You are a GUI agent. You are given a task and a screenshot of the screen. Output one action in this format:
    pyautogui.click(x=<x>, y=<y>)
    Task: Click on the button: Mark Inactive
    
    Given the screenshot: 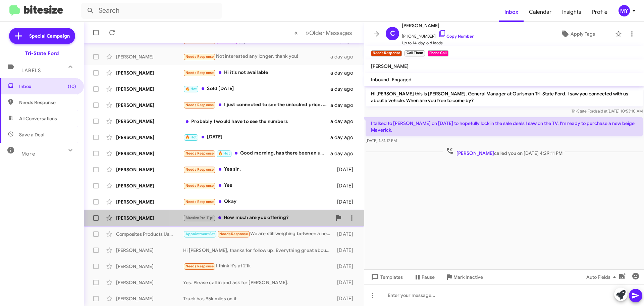 What is the action you would take?
    pyautogui.click(x=464, y=277)
    